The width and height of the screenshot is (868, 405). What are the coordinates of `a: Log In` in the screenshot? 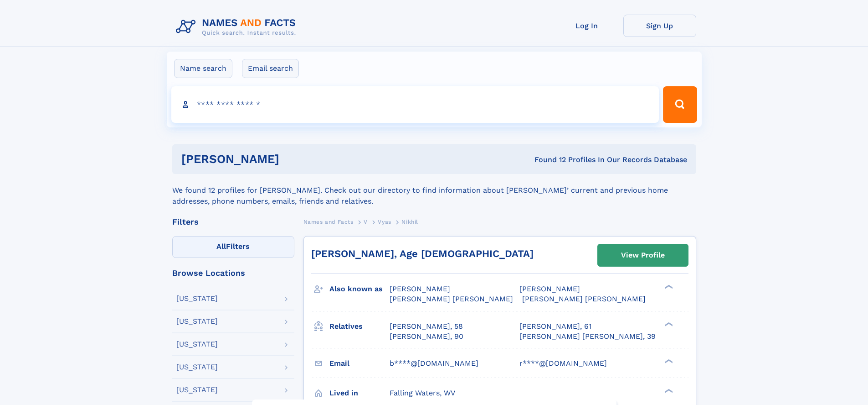 It's located at (587, 26).